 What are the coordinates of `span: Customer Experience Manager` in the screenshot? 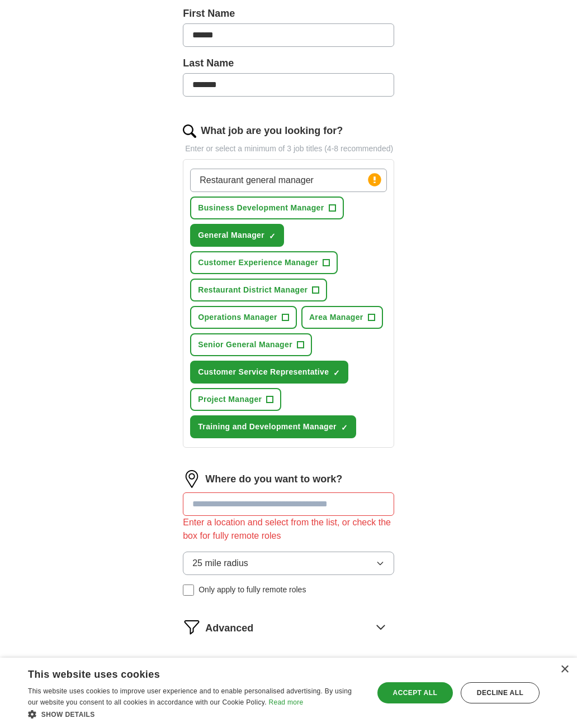 It's located at (258, 262).